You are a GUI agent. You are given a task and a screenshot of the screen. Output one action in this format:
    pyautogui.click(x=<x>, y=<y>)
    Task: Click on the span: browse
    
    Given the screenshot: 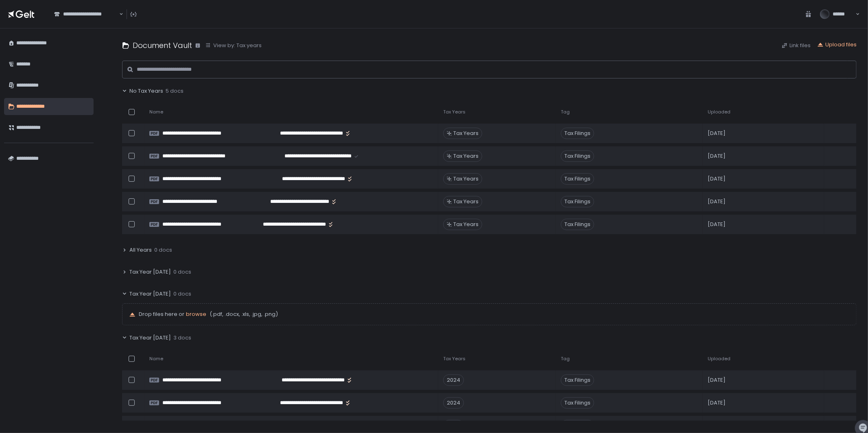 What is the action you would take?
    pyautogui.click(x=196, y=314)
    